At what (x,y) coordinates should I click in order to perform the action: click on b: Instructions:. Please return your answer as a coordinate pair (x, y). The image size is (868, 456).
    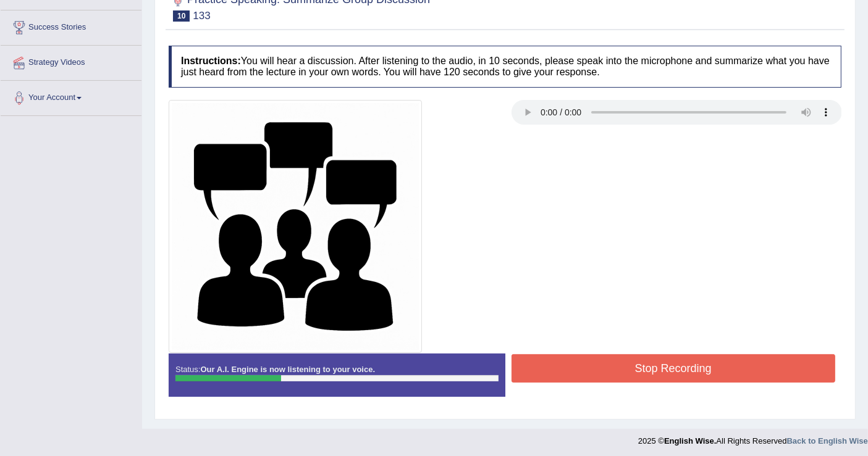
    Looking at the image, I should click on (211, 60).